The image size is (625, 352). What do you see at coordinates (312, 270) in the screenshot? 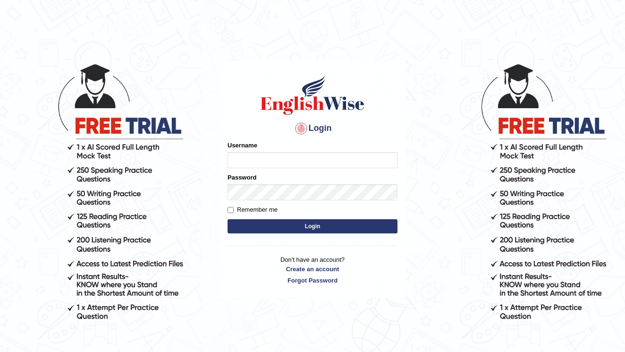
I see `p: Don't have an account?` at bounding box center [312, 270].